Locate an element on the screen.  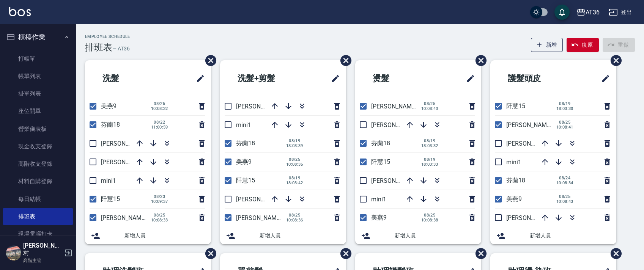
span: 10:08:35 is located at coordinates (294, 164).